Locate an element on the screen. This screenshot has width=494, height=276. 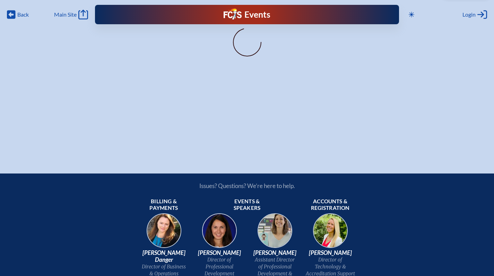
span: Billing & payments is located at coordinates (164, 205).